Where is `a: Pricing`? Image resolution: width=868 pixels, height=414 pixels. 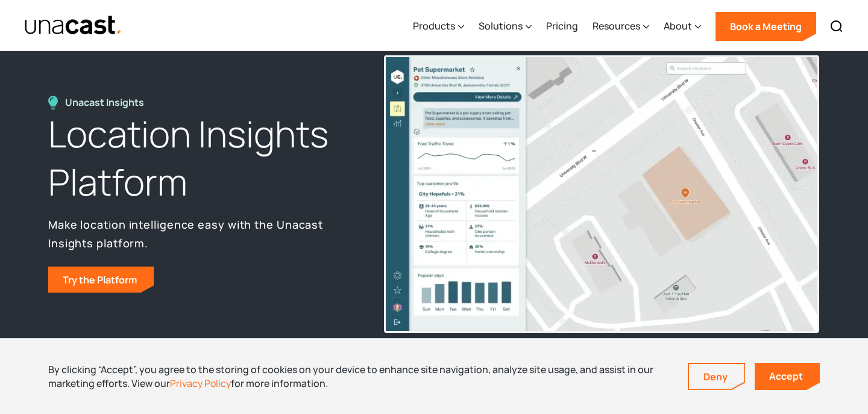 a: Pricing is located at coordinates (562, 26).